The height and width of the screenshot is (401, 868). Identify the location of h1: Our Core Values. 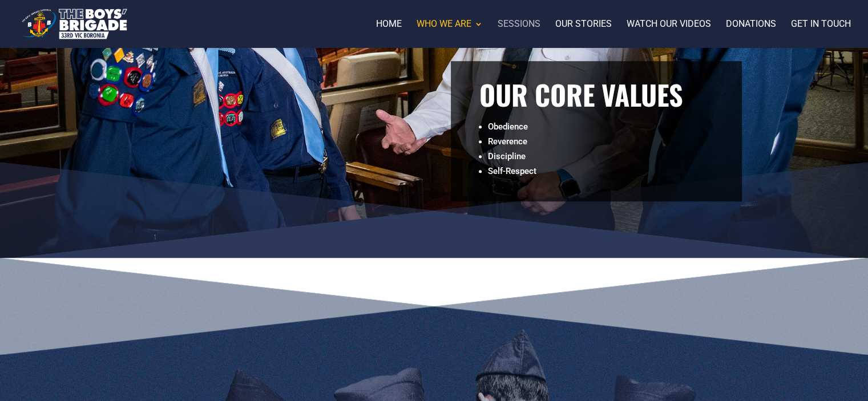
(597, 97).